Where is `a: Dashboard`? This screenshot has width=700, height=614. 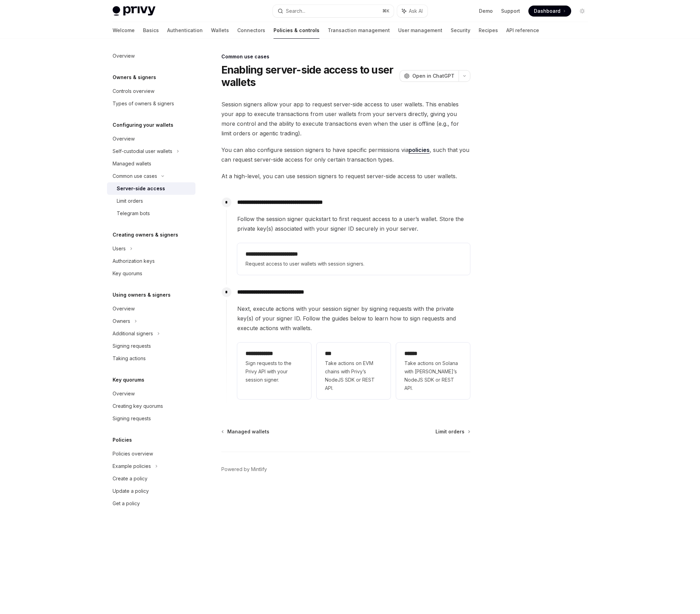 a: Dashboard is located at coordinates (549, 11).